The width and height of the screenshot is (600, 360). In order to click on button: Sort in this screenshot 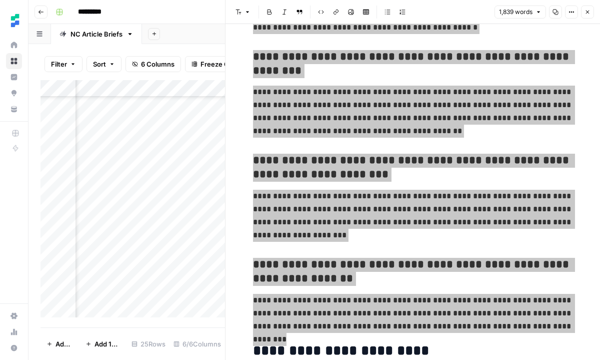, I will do `click(104, 64)`.